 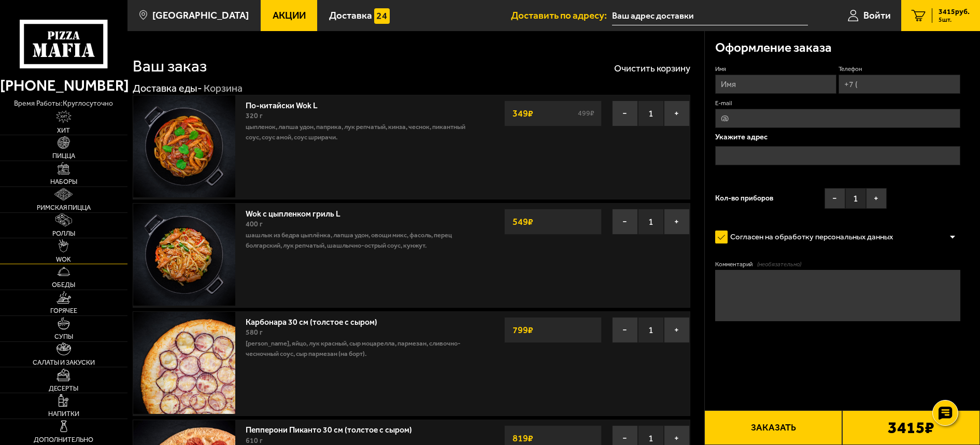 What do you see at coordinates (837, 264) in the screenshot?
I see `label: Комментарий` at bounding box center [837, 264].